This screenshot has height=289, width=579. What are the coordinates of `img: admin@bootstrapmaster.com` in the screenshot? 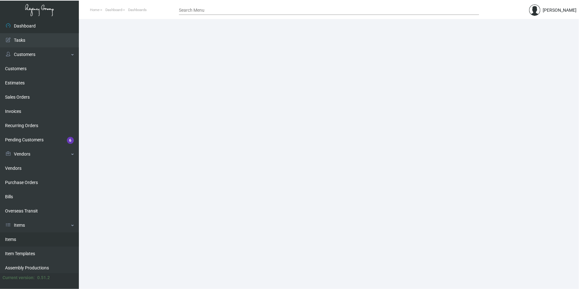 It's located at (535, 10).